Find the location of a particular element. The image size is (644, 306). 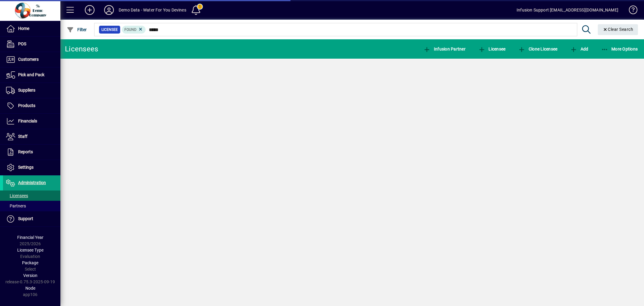

button: More Options is located at coordinates (620, 49).